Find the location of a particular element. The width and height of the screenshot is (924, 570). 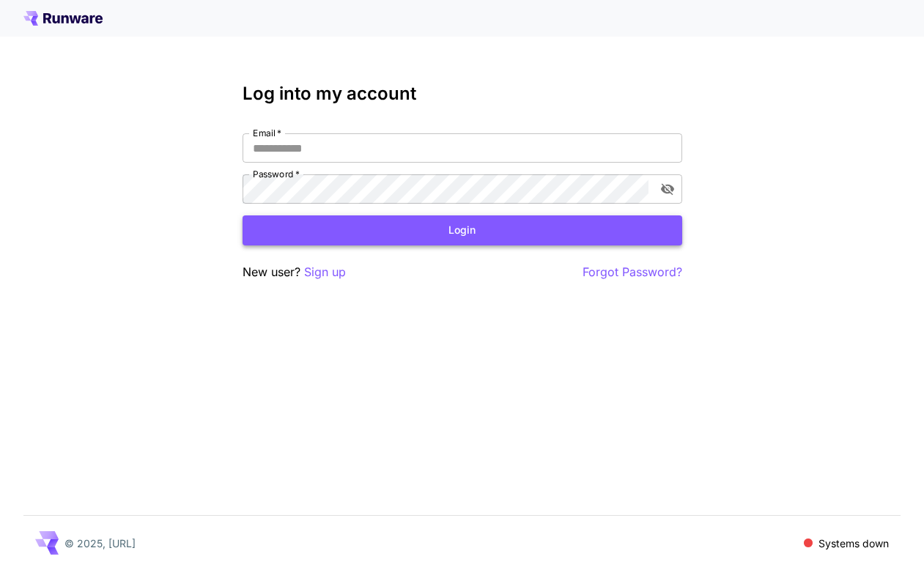

button: Forgot Password? is located at coordinates (633, 272).